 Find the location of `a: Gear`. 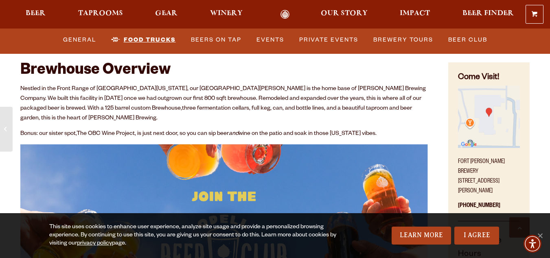

a: Gear is located at coordinates (166, 14).